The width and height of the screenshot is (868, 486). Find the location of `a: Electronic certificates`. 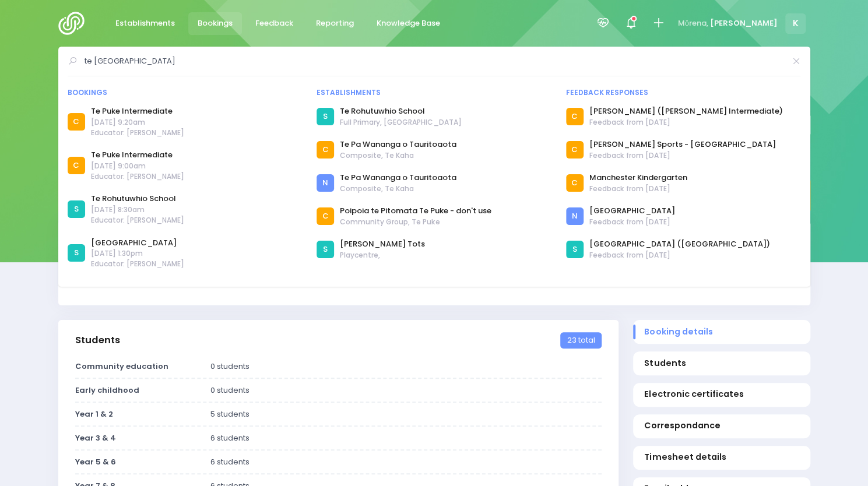

a: Electronic certificates is located at coordinates (722, 394).